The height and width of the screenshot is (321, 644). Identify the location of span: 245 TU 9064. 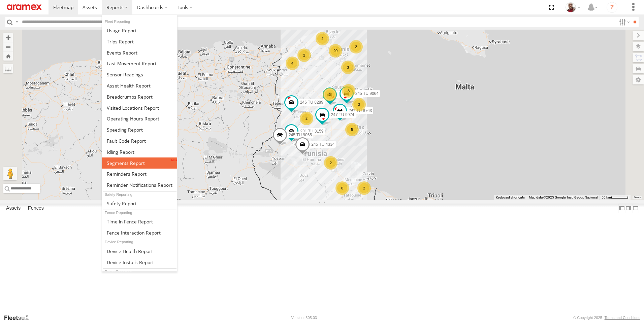
(367, 93).